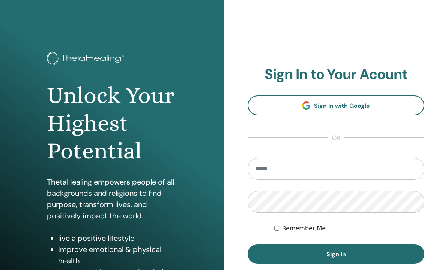  Describe the element at coordinates (336, 254) in the screenshot. I see `span: Sign In` at that location.